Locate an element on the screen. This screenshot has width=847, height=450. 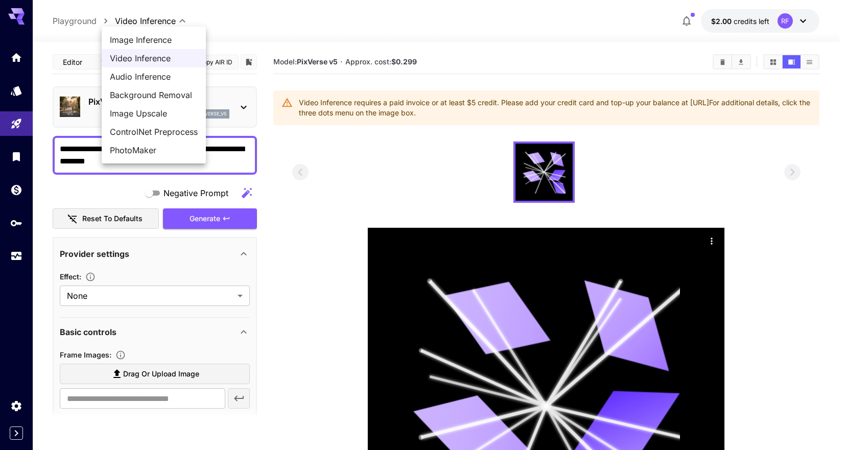
span: Background Removal is located at coordinates (154, 95).